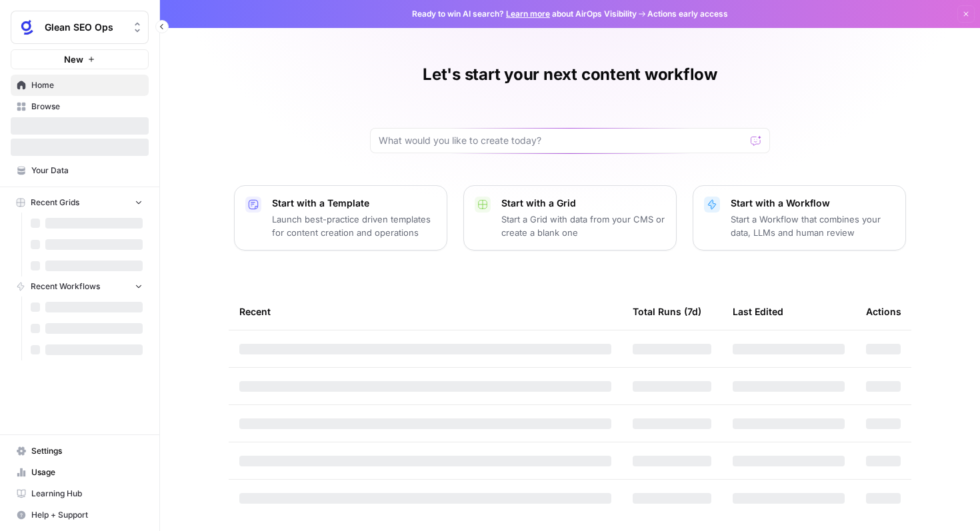 The width and height of the screenshot is (980, 531). Describe the element at coordinates (528, 13) in the screenshot. I see `a: Learn more` at that location.